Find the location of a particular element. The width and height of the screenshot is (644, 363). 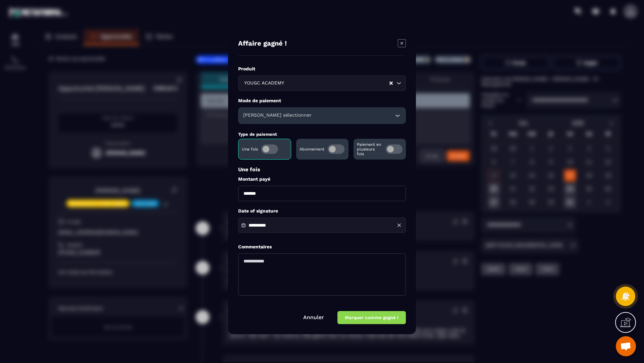

label: Commentaires is located at coordinates (255, 247).